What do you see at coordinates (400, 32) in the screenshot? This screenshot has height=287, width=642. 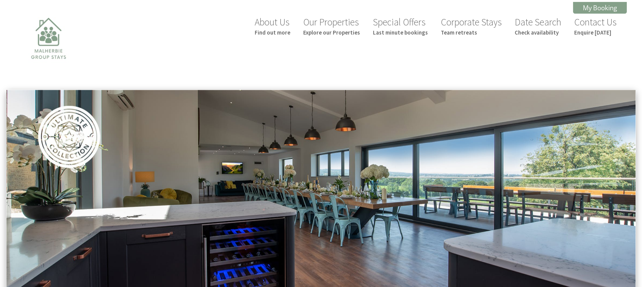 I see `small: Last minute bookings` at bounding box center [400, 32].